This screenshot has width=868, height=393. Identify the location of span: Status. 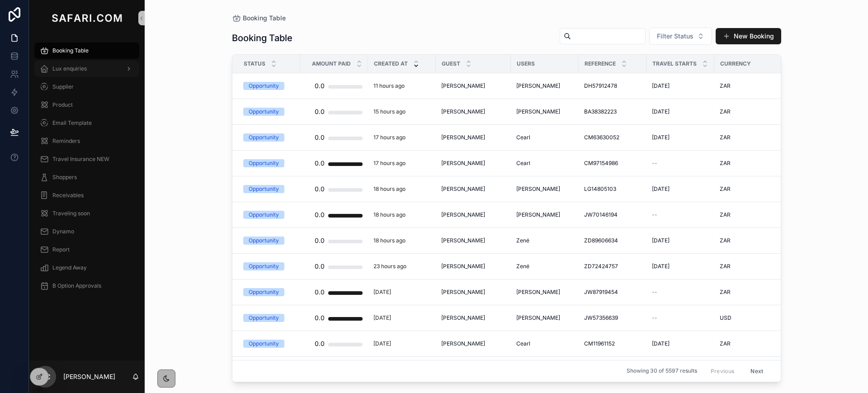
(254, 64).